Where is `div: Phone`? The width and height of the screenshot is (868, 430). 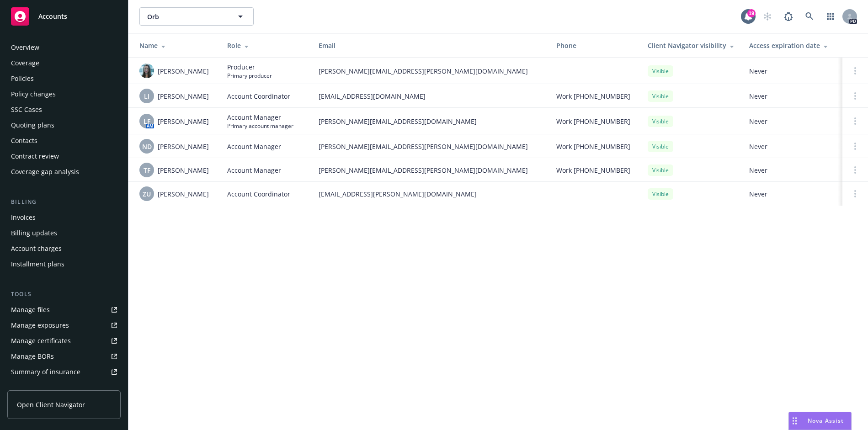
div: Phone is located at coordinates (594, 46).